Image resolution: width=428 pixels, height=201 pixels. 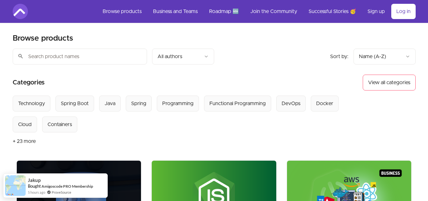 I want to click on img: Amigoscode logo, so click(x=20, y=11).